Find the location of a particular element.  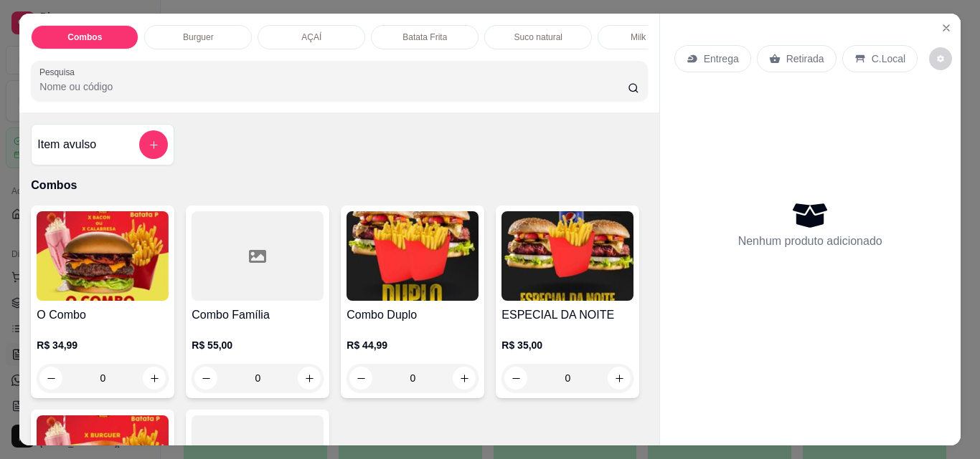

p: Burguer is located at coordinates (198, 37).